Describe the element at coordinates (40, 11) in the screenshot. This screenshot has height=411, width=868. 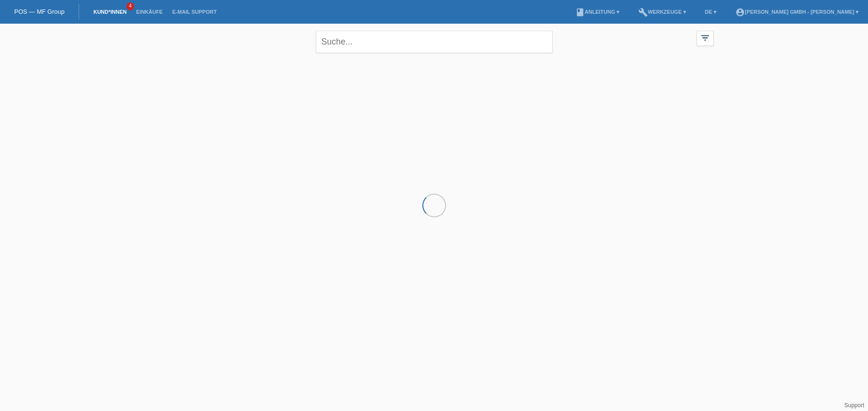
I see `a: POS — MF Group` at that location.